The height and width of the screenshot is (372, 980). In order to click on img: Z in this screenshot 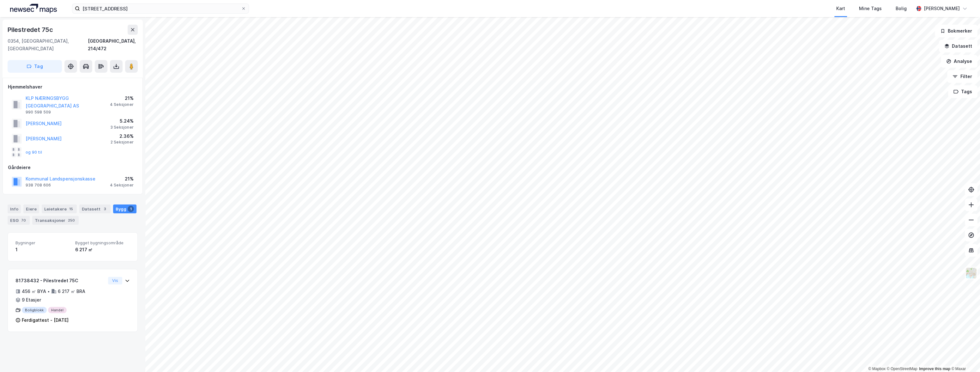, I will do `click(971, 273)`.